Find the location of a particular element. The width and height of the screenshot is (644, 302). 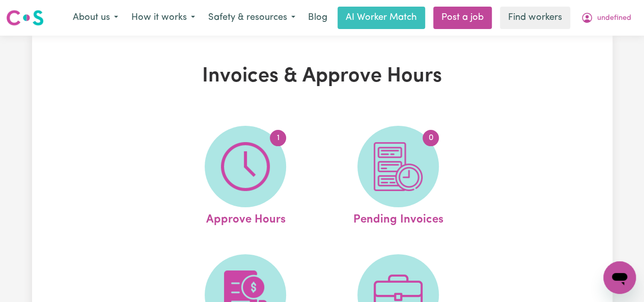

span: Pending Invoices is located at coordinates (398, 218).